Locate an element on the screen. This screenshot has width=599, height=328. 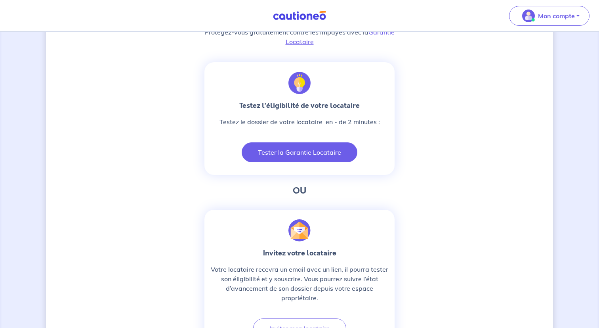
img: Cautioneo is located at coordinates (300, 15).